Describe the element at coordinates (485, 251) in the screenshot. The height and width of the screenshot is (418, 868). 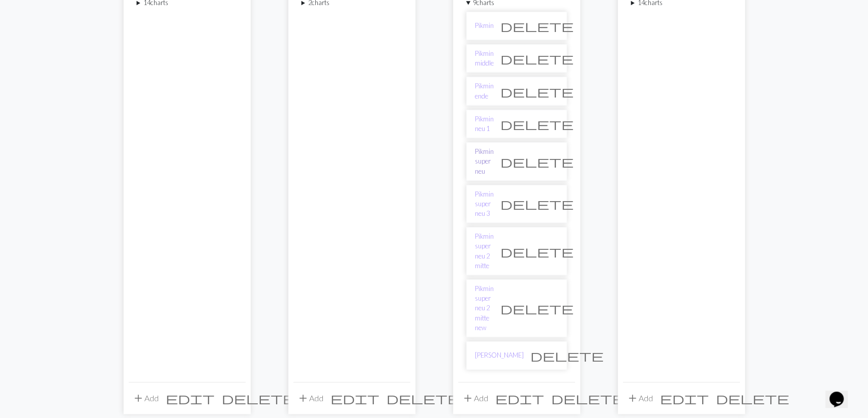
I see `a: Pikmin super neu 2 mitte` at that location.